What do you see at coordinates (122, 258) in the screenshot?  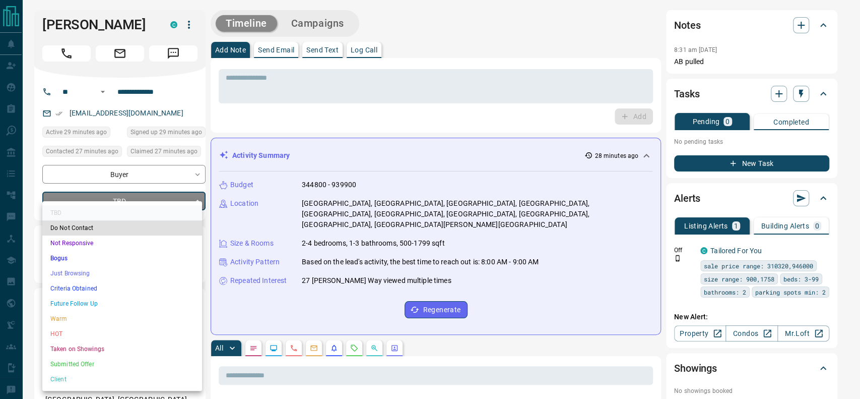 I see `li: Bogus` at bounding box center [122, 258].